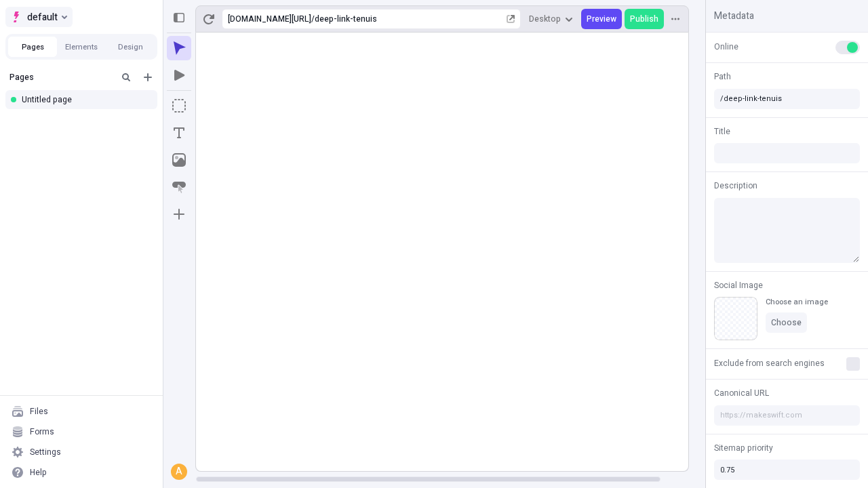 The width and height of the screenshot is (868, 488). Describe the element at coordinates (42, 17) in the screenshot. I see `span: default` at that location.